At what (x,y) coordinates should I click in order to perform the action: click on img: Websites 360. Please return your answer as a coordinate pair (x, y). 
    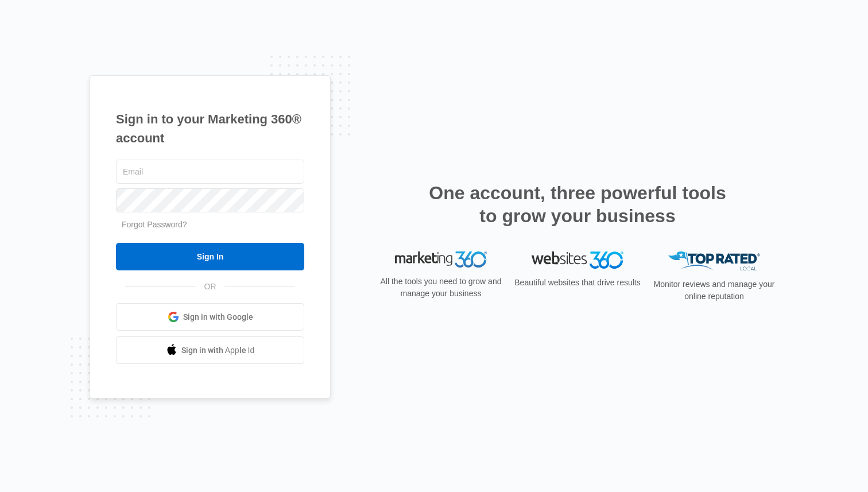
    Looking at the image, I should click on (577, 260).